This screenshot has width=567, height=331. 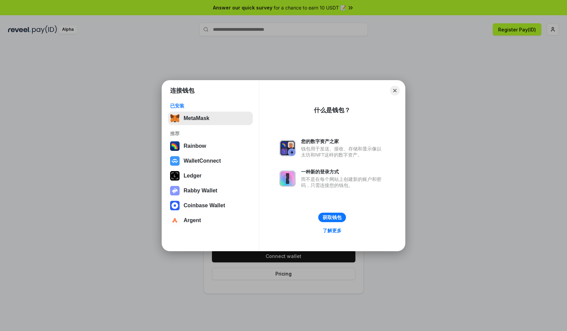 What do you see at coordinates (197, 118) in the screenshot?
I see `div: MetaMask` at bounding box center [197, 118].